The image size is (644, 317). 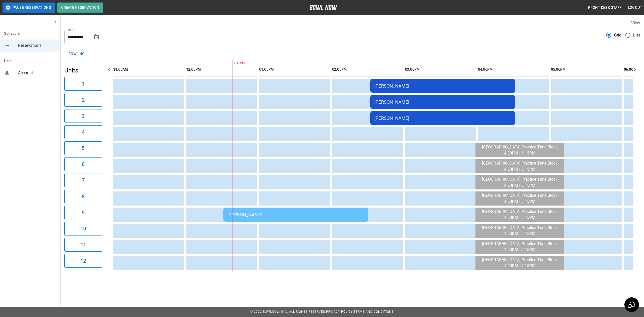 What do you see at coordinates (83, 71) in the screenshot?
I see `h5: Units` at bounding box center [83, 71].